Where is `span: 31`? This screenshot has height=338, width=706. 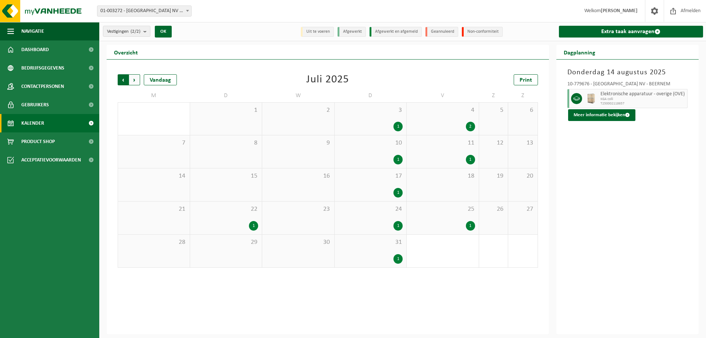 span: 31 is located at coordinates (371, 242).